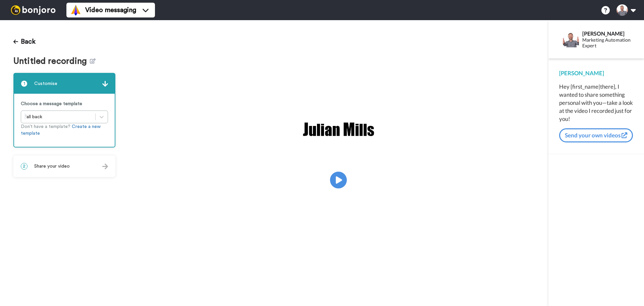 This screenshot has height=306, width=644. I want to click on p: Choose a message template, so click(65, 104).